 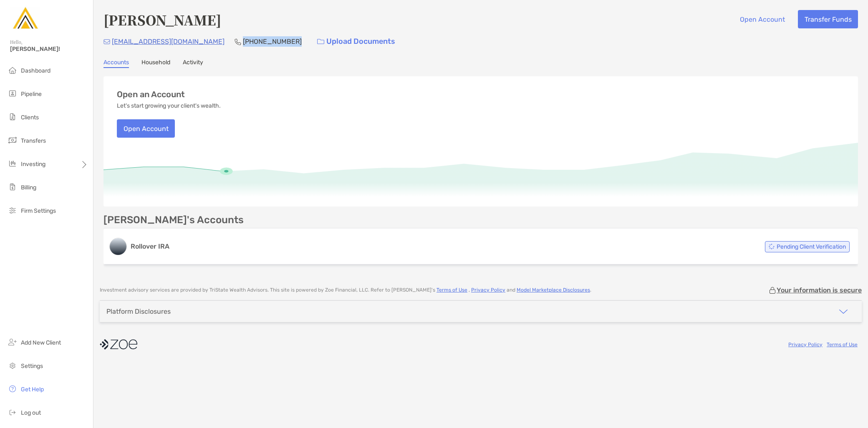 What do you see at coordinates (38, 211) in the screenshot?
I see `span: Firm Settings` at bounding box center [38, 211].